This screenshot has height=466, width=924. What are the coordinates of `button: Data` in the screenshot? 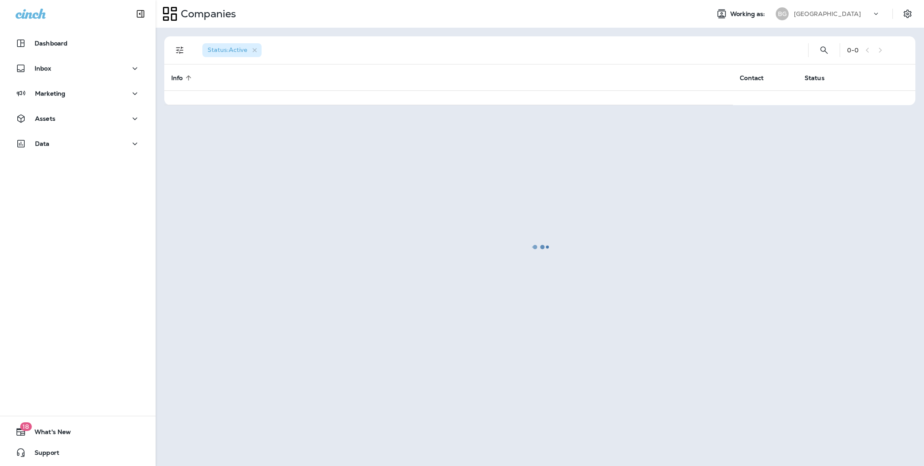 It's located at (78, 144).